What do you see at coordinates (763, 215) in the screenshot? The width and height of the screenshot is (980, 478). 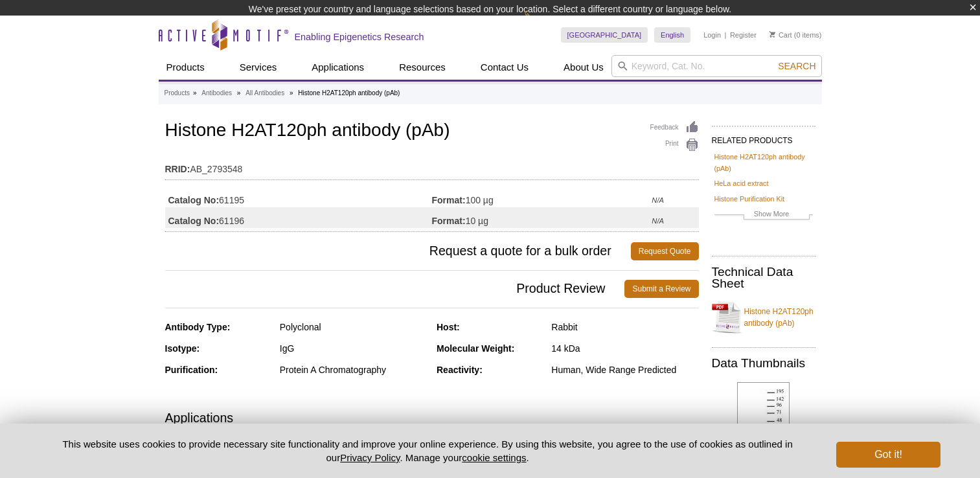 I see `a: Show More` at bounding box center [763, 215].